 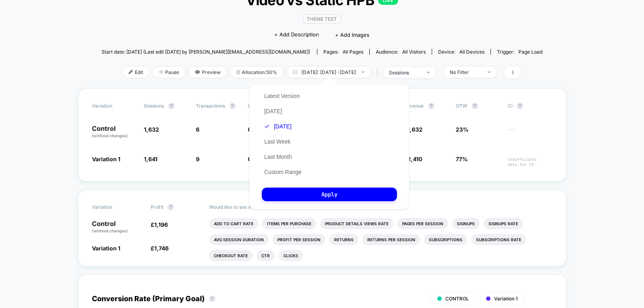 I want to click on li: Pages Per Session, so click(x=423, y=223).